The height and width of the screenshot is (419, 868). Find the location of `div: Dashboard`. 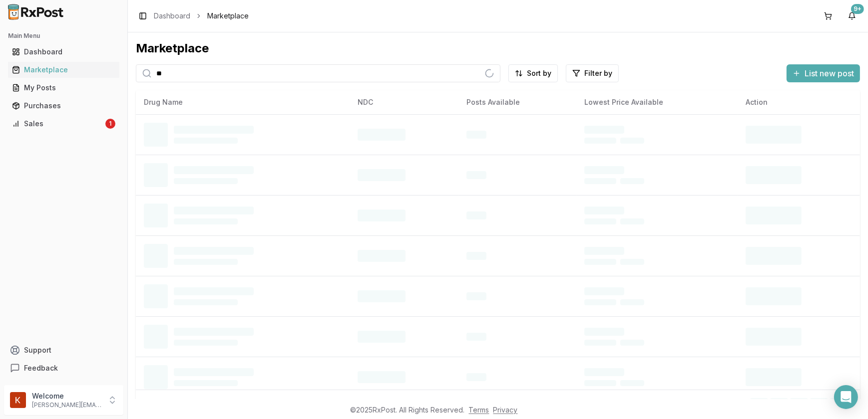

div: Dashboard is located at coordinates (63, 51).